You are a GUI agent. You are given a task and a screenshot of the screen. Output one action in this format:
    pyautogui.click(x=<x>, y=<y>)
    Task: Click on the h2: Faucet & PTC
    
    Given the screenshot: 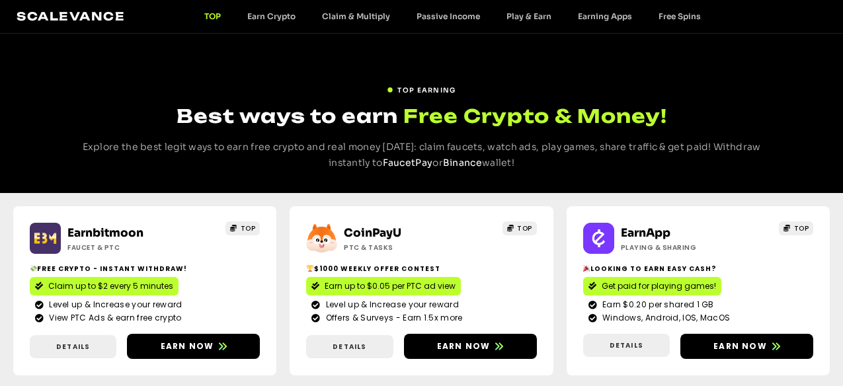 What is the action you would take?
    pyautogui.click(x=128, y=247)
    